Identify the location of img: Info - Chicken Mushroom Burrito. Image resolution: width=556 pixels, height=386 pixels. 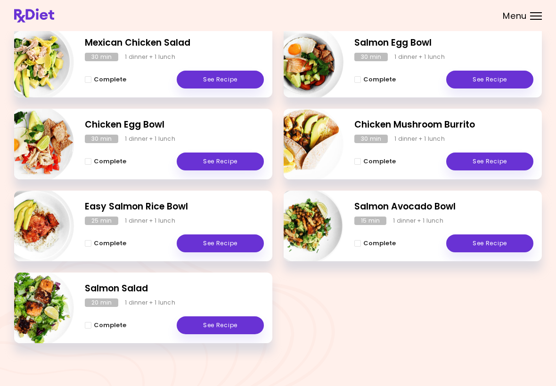
(304, 144).